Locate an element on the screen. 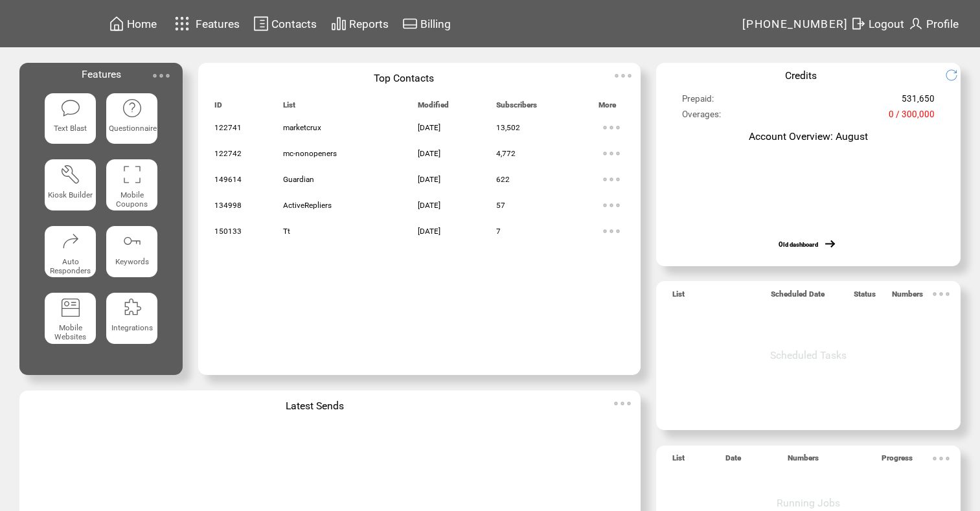  span: Reports is located at coordinates (369, 24).